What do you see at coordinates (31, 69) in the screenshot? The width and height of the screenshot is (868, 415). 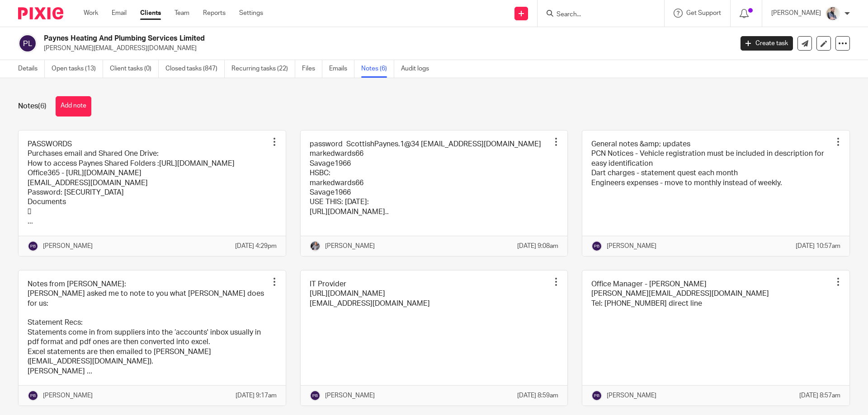 I see `a: Details` at bounding box center [31, 69].